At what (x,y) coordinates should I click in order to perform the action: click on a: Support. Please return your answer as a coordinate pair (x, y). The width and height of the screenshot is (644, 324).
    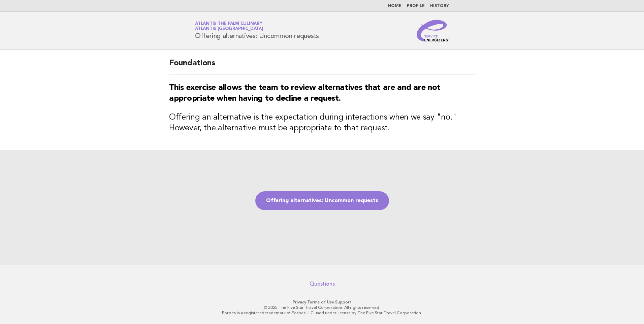
    Looking at the image, I should click on (343, 302).